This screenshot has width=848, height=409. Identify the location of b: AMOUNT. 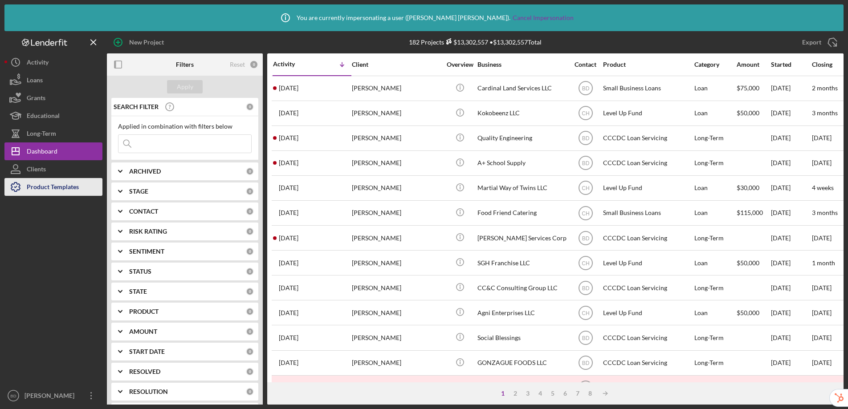
(143, 332).